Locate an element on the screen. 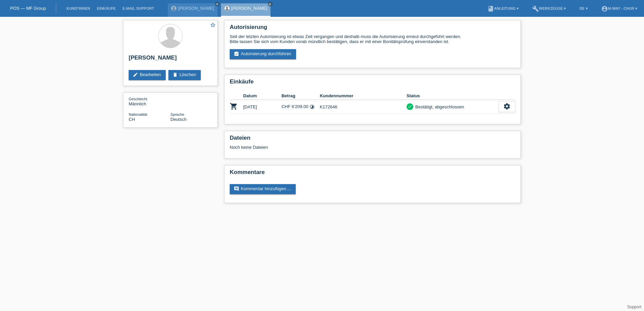  i: assignment_turned_in is located at coordinates (236, 54).